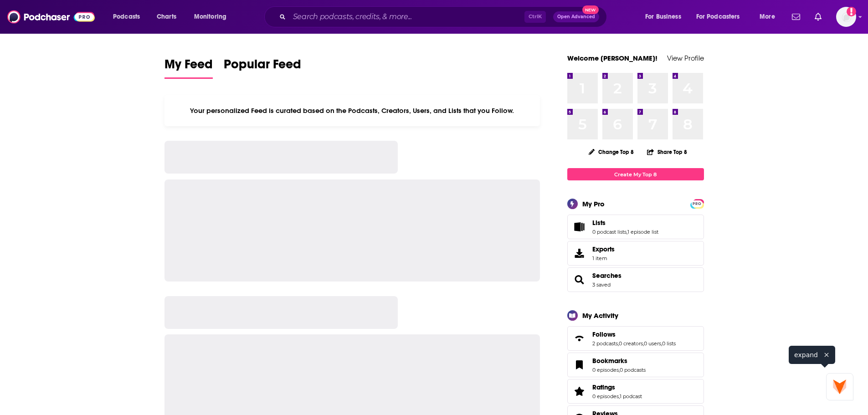 Image resolution: width=868 pixels, height=415 pixels. What do you see at coordinates (603, 259) in the screenshot?
I see `span: 1 item` at bounding box center [603, 259].